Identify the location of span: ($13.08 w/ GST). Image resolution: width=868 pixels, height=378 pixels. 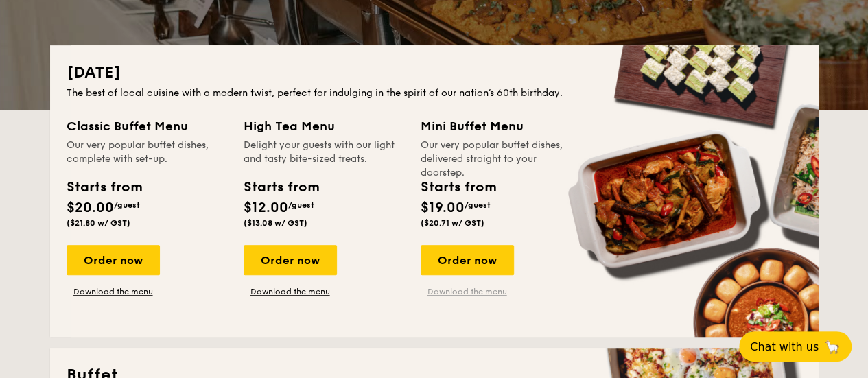
(275, 223).